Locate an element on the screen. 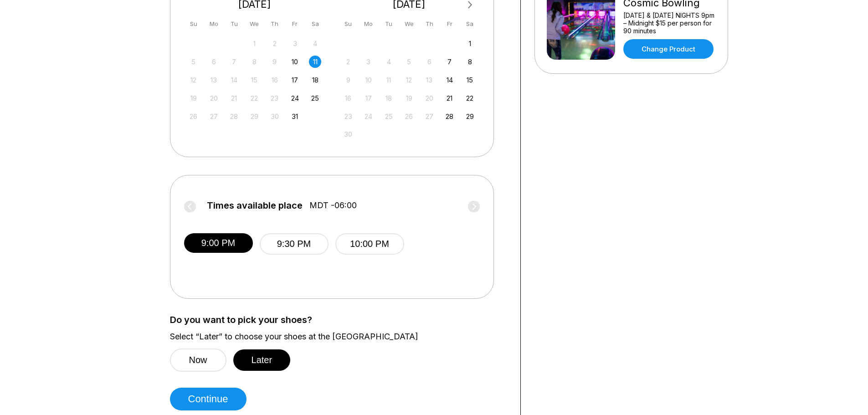 This screenshot has height=415, width=868. div: Not available Wednesday, October 8th, 2025 is located at coordinates (254, 61).